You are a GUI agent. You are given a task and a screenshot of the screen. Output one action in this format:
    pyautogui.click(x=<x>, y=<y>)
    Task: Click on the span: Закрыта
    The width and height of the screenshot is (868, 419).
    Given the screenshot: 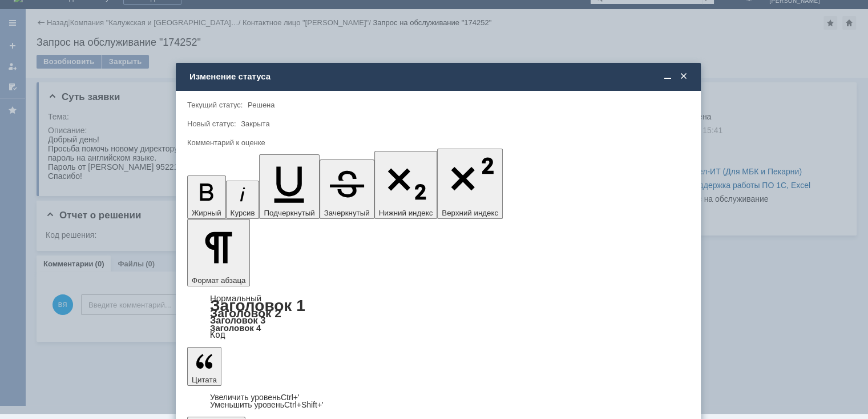 What is the action you would take?
    pyautogui.click(x=255, y=123)
    